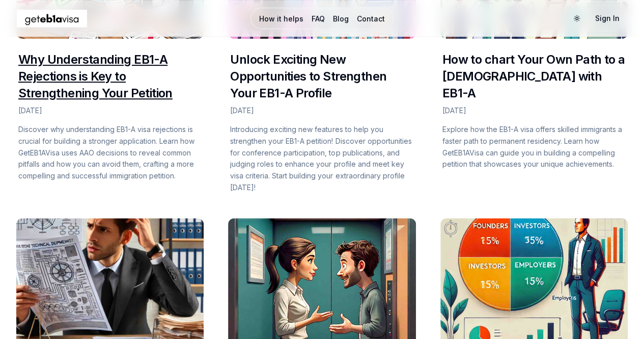  Describe the element at coordinates (371, 19) in the screenshot. I see `a: Contact` at that location.